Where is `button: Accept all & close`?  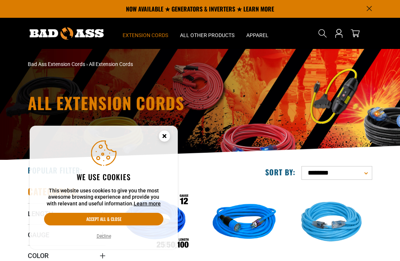
button: Accept all & close is located at coordinates (104, 219).